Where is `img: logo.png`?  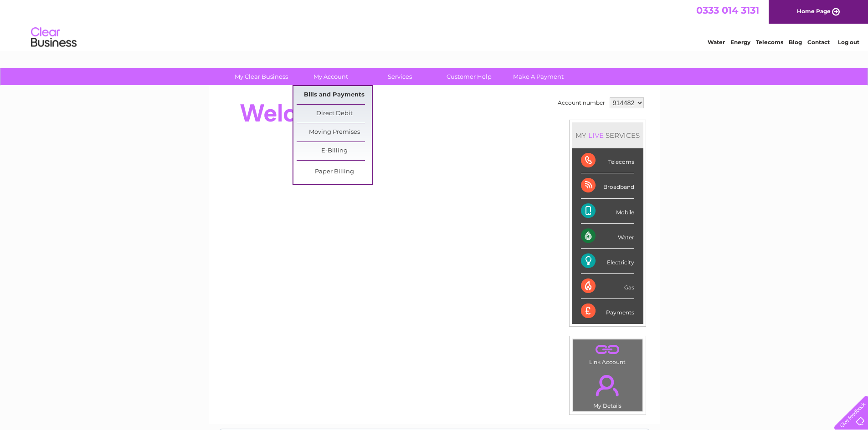 img: logo.png is located at coordinates (54, 37).